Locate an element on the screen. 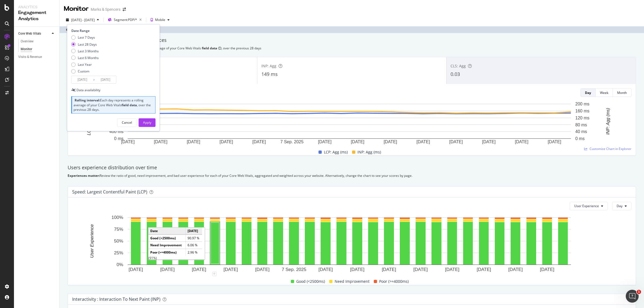  div: A chart. is located at coordinates (349, 244).